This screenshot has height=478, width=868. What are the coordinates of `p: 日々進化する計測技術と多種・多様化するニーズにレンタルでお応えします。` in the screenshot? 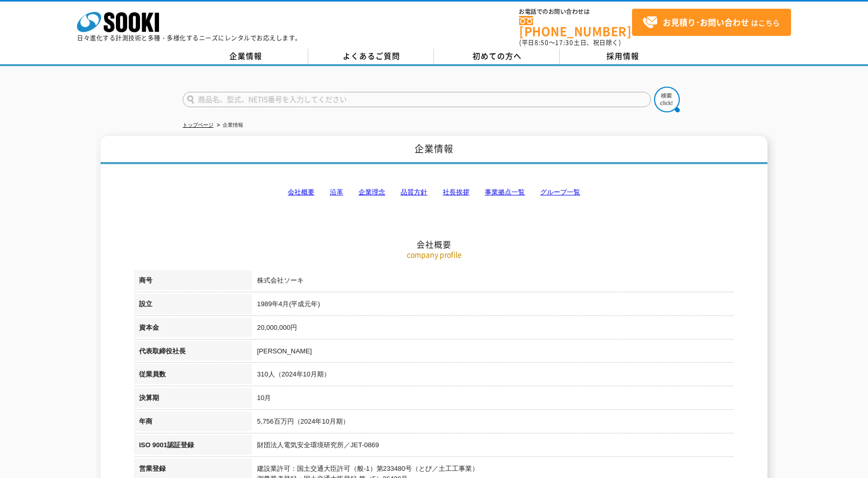 It's located at (189, 38).